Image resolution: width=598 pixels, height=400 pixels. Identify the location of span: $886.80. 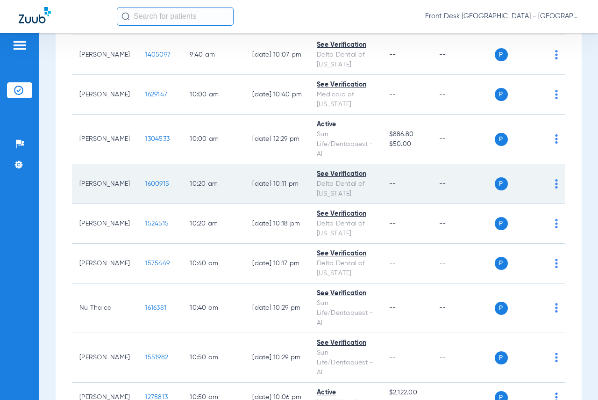
(407, 134).